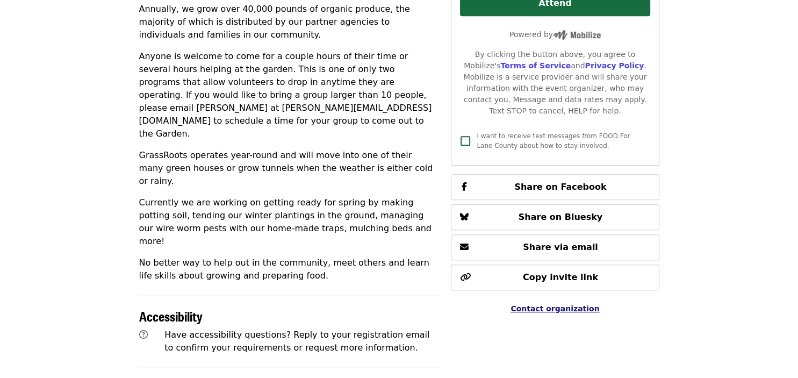  I want to click on img: Powered by Mobilize, so click(577, 35).